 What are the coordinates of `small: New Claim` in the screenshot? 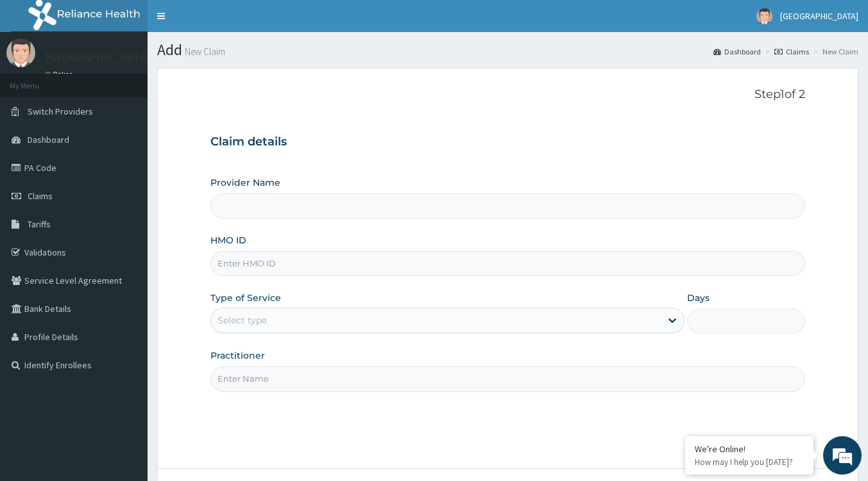 It's located at (203, 51).